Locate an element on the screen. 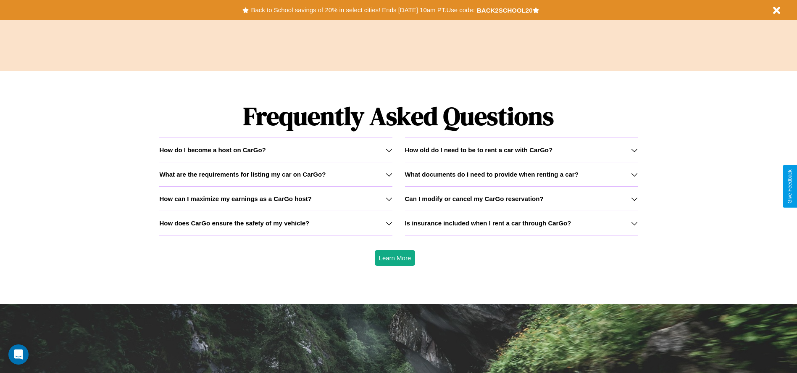 Image resolution: width=797 pixels, height=373 pixels. h3: How does CarGo ensure the safety of my vehicle? is located at coordinates (234, 223).